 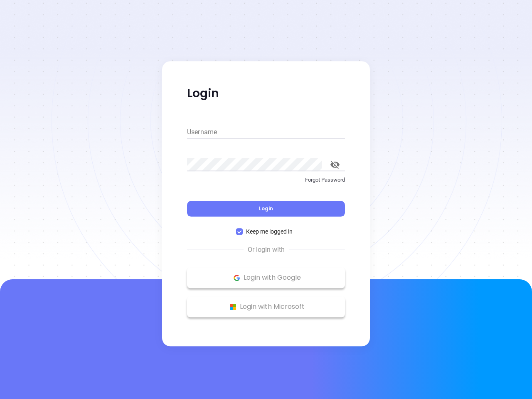 What do you see at coordinates (266, 250) in the screenshot?
I see `span: Or login with` at bounding box center [266, 250].